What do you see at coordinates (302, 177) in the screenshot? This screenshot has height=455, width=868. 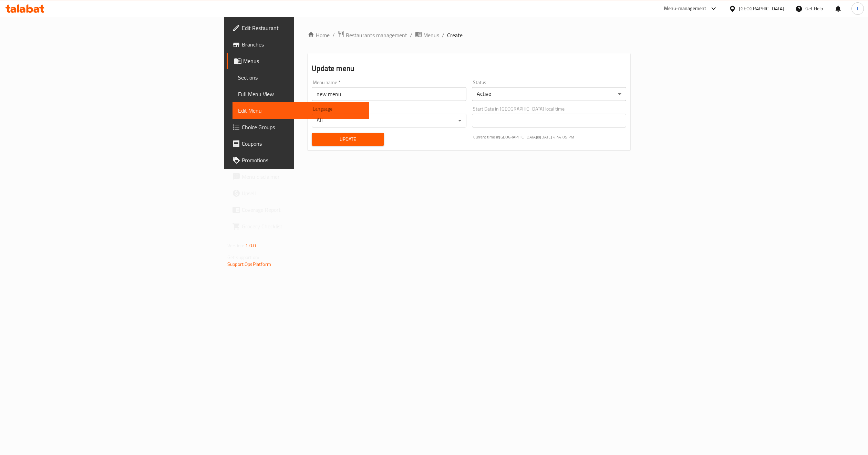 I see `span: Menu disclaimer` at bounding box center [302, 177].